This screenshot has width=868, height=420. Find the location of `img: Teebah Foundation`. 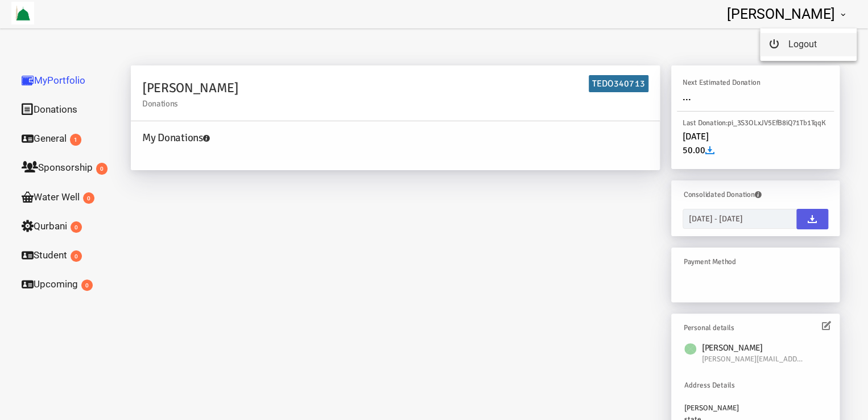

img: Teebah Foundation is located at coordinates (23, 13).